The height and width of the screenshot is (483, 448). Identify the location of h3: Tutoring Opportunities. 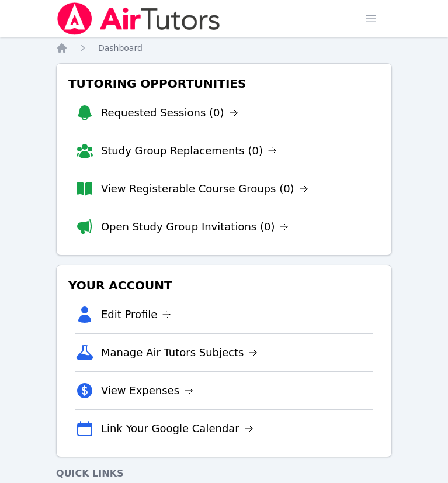
(224, 84).